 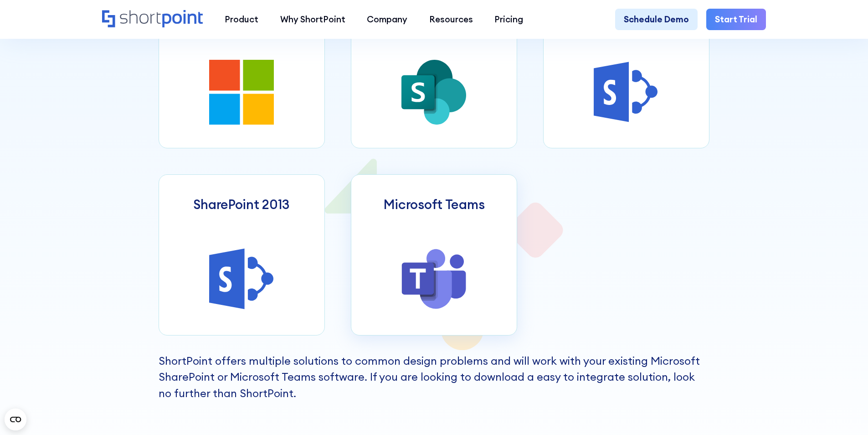 I want to click on a: Start Trial, so click(x=736, y=19).